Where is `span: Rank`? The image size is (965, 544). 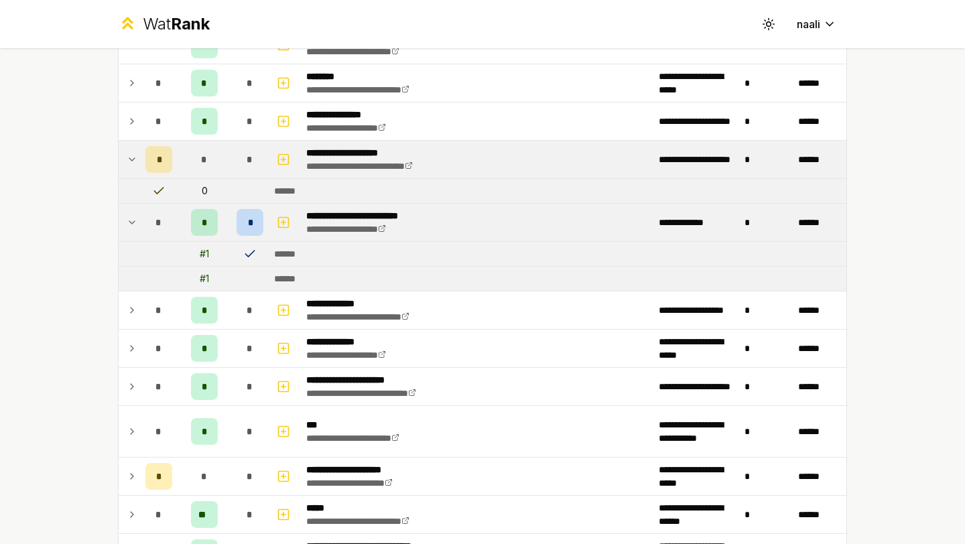 span: Rank is located at coordinates (190, 23).